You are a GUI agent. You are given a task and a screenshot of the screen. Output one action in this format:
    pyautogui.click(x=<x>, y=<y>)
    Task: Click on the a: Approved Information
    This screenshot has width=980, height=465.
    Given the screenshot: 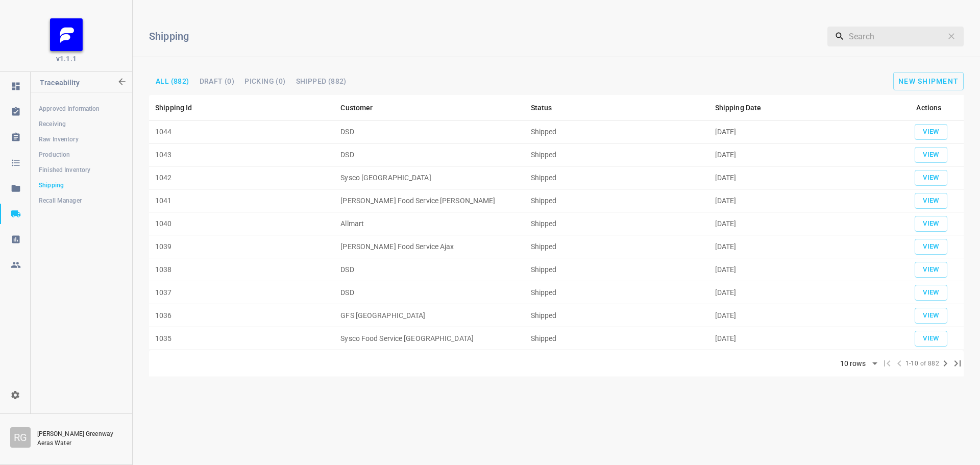 What is the action you would take?
    pyautogui.click(x=82, y=108)
    